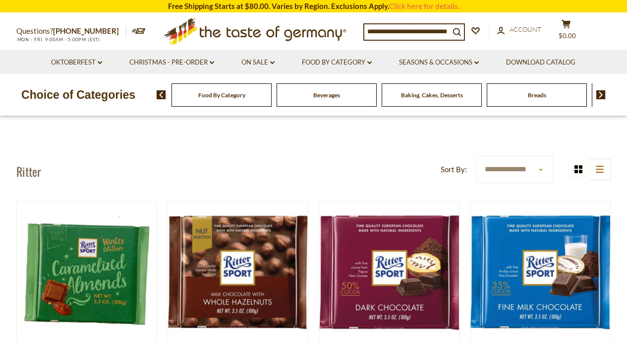 This screenshot has height=341, width=627. What do you see at coordinates (439, 62) in the screenshot?
I see `a: Seasons & Occasions` at bounding box center [439, 62].